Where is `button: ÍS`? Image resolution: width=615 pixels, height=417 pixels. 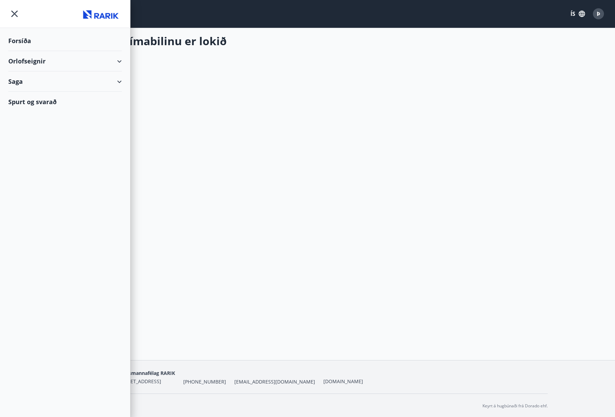
button: ÍS is located at coordinates (577, 14).